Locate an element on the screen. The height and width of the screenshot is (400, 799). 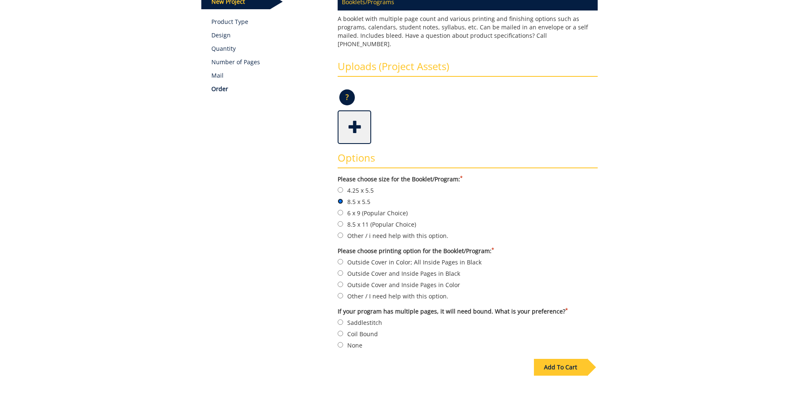
p: Order is located at coordinates (268, 89).